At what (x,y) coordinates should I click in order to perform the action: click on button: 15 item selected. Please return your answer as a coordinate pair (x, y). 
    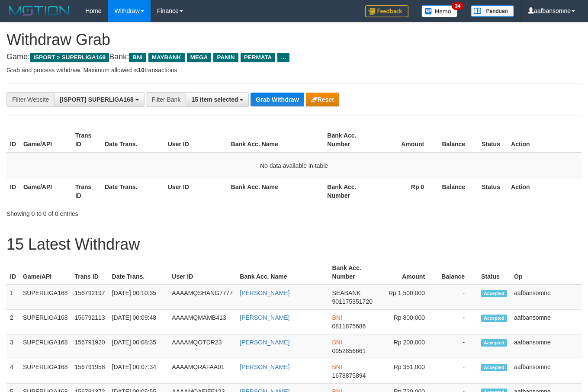
    Looking at the image, I should click on (217, 100).